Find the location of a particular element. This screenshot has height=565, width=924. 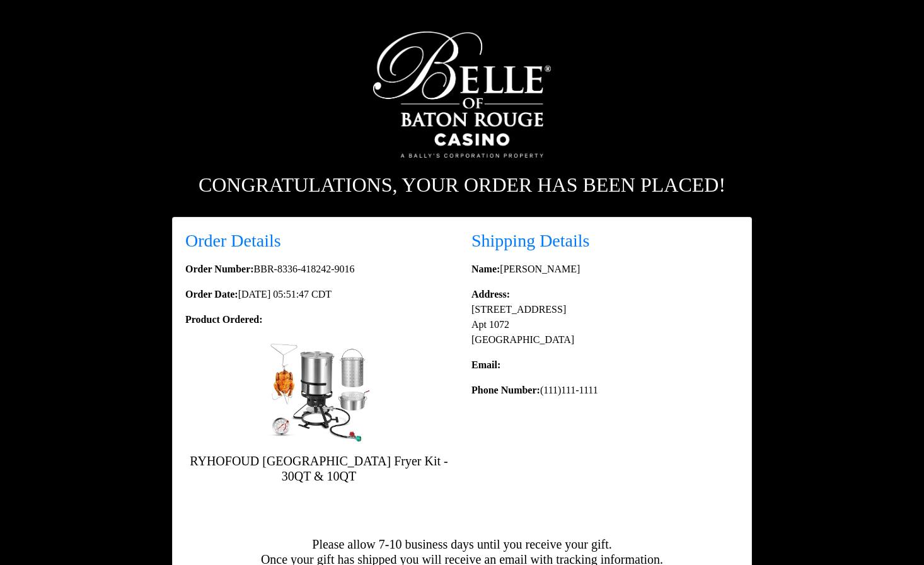

img: Logo is located at coordinates (462, 95).